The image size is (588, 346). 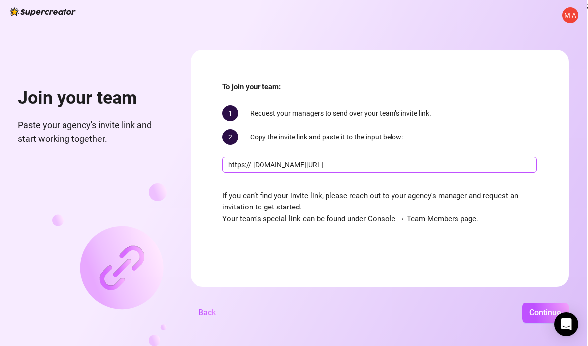 I want to click on span: Continue, so click(x=545, y=312).